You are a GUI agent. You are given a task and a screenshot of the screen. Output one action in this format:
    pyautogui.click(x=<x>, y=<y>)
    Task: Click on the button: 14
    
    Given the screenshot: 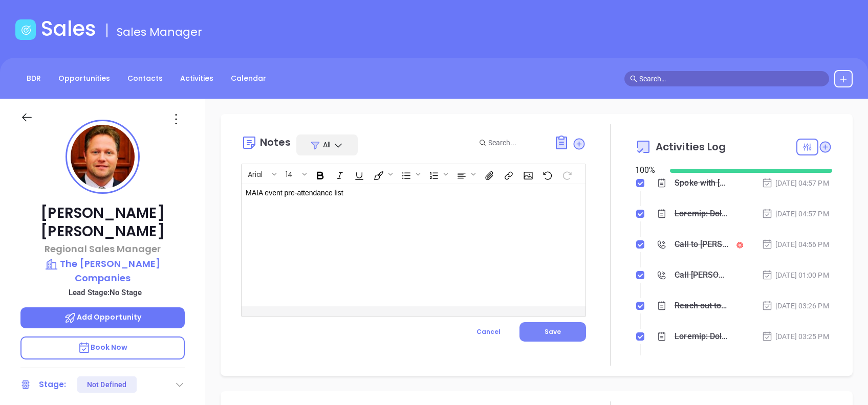 What is the action you would take?
    pyautogui.click(x=290, y=174)
    